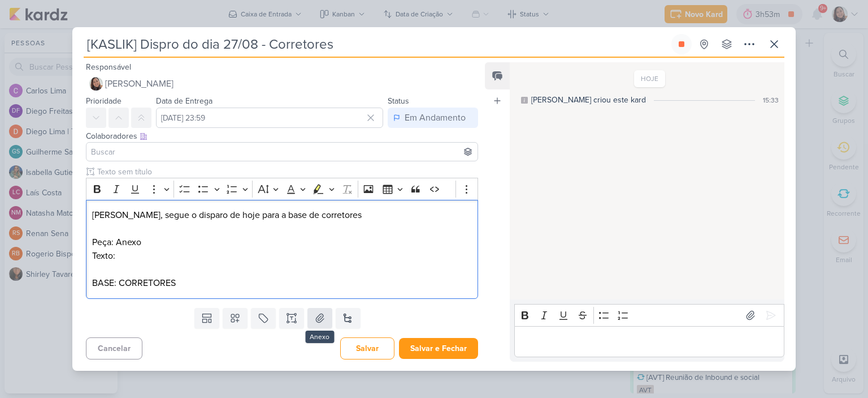 The height and width of the screenshot is (398, 868). Describe the element at coordinates (282, 135) in the screenshot. I see `div: Colaboradores` at that location.